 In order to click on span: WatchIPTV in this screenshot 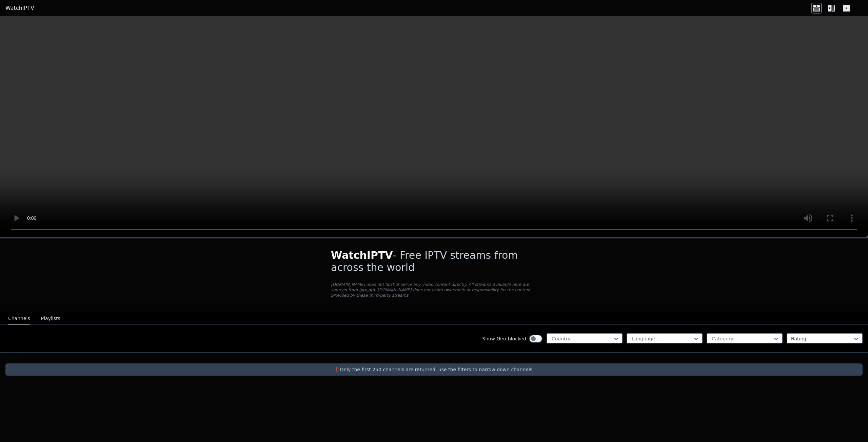, I will do `click(362, 255)`.